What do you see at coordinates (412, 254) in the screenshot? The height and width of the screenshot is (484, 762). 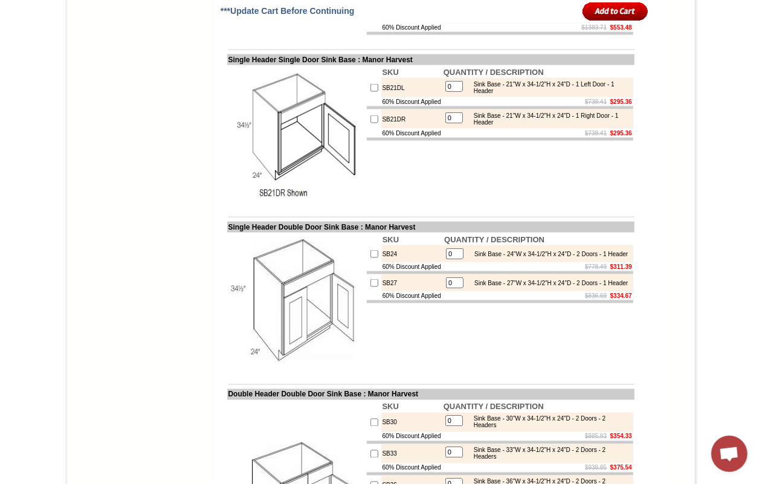 I see `td: SB24` at bounding box center [412, 254].